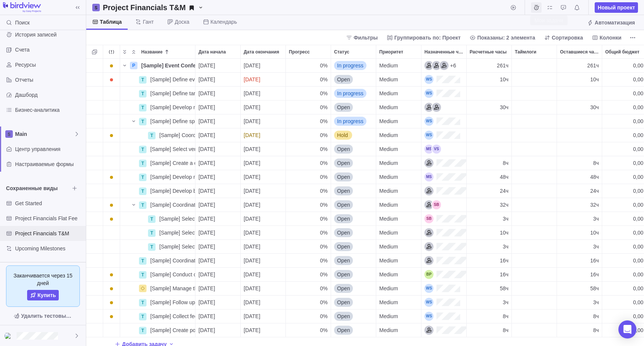 The height and width of the screenshot is (346, 644). What do you see at coordinates (616, 8) in the screenshot?
I see `span: Новый проект` at bounding box center [616, 8].